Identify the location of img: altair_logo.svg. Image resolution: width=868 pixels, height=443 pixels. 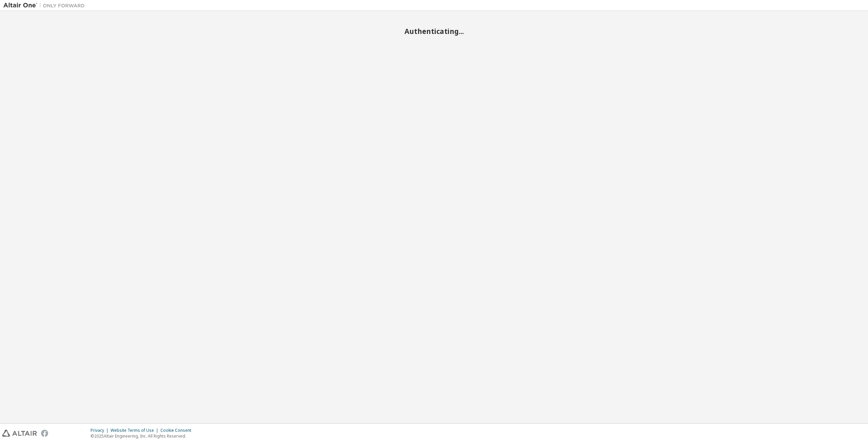
(20, 433).